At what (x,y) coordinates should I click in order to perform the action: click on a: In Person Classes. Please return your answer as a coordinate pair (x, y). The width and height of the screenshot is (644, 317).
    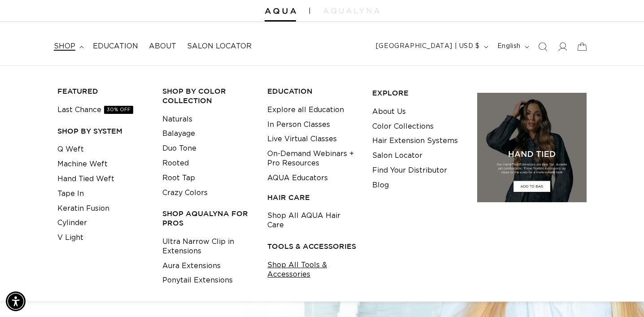
    Looking at the image, I should click on (298, 124).